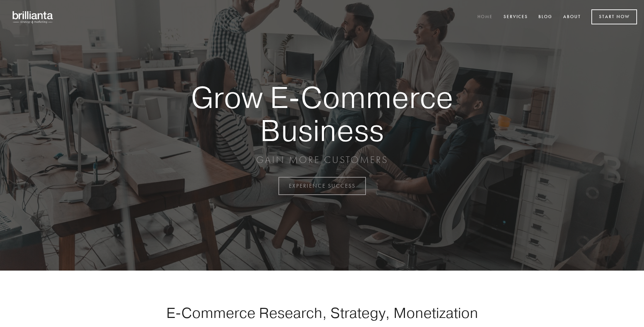  Describe the element at coordinates (322, 186) in the screenshot. I see `a: EXPERIENCE SUCCESS` at that location.